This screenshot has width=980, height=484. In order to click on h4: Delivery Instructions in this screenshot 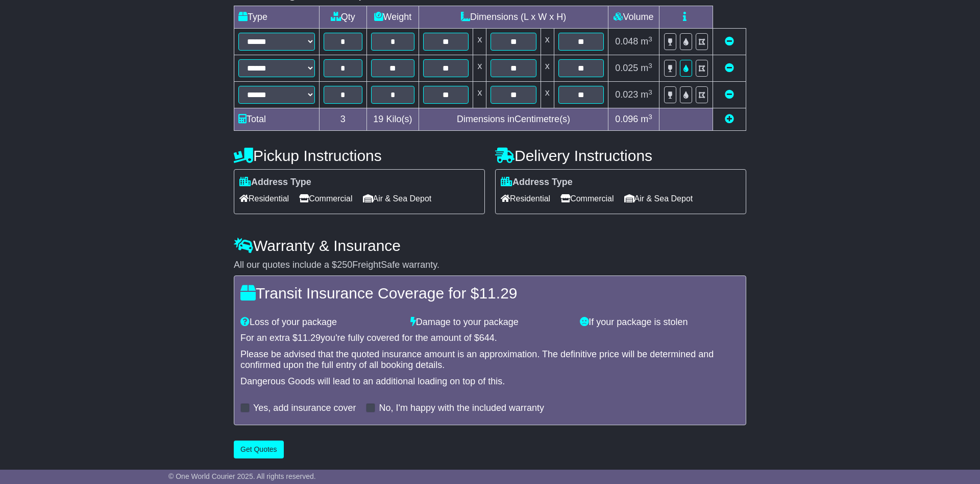, I will do `click(620, 155)`.